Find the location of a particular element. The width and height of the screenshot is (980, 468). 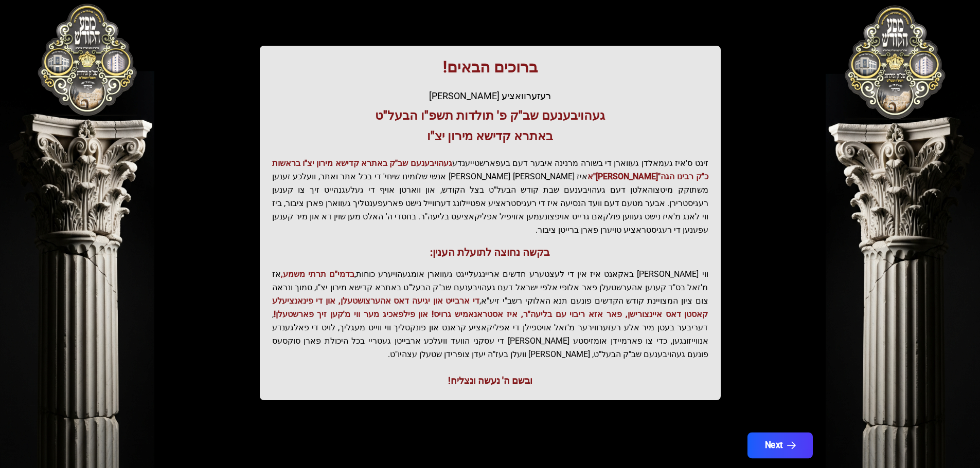

h1: ברוכים הבאים! is located at coordinates (490, 67).